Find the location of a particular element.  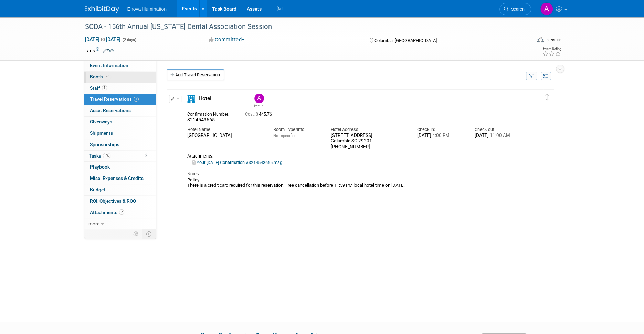

div: Policy: There is a credit card required for this reservation. Free cancellation before 11:59 PM l... is located at coordinates (354, 183).